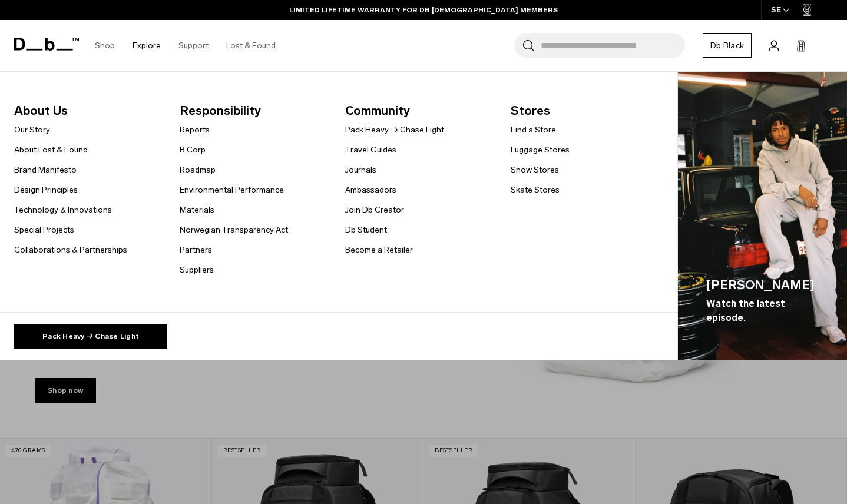 The width and height of the screenshot is (847, 504). Describe the element at coordinates (253, 111) in the screenshot. I see `span: Responsibility` at that location.